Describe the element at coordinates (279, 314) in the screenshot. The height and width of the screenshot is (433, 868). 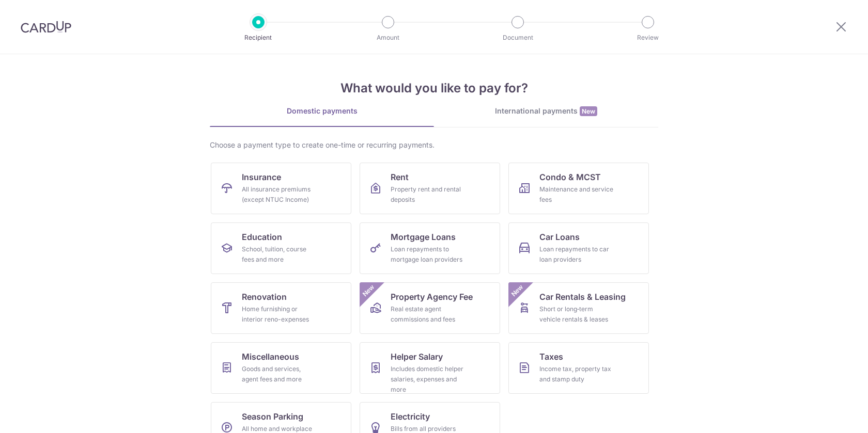
I see `div: Home furnishing or interior reno-expenses` at that location.